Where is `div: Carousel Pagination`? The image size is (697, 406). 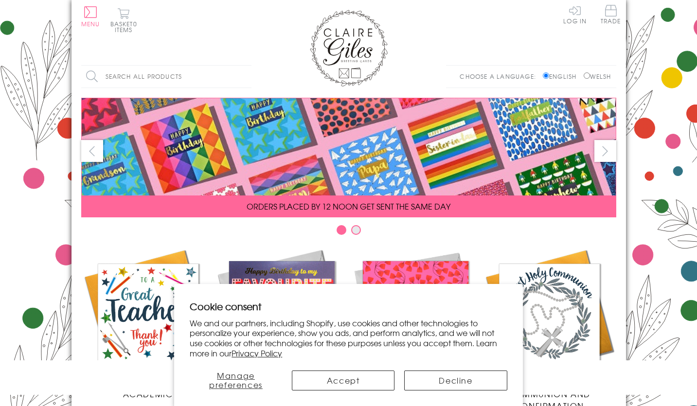
div: Carousel Pagination is located at coordinates (349, 232).